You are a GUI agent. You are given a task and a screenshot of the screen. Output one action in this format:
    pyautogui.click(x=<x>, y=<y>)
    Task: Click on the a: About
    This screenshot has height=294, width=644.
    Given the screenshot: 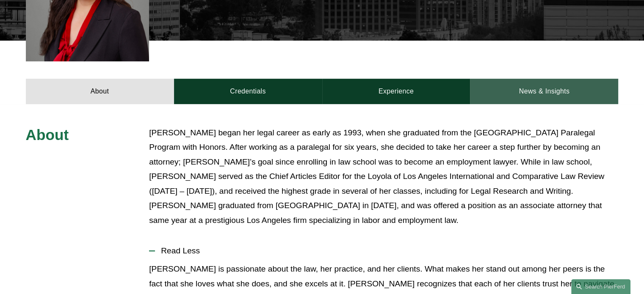 What is the action you would take?
    pyautogui.click(x=100, y=91)
    